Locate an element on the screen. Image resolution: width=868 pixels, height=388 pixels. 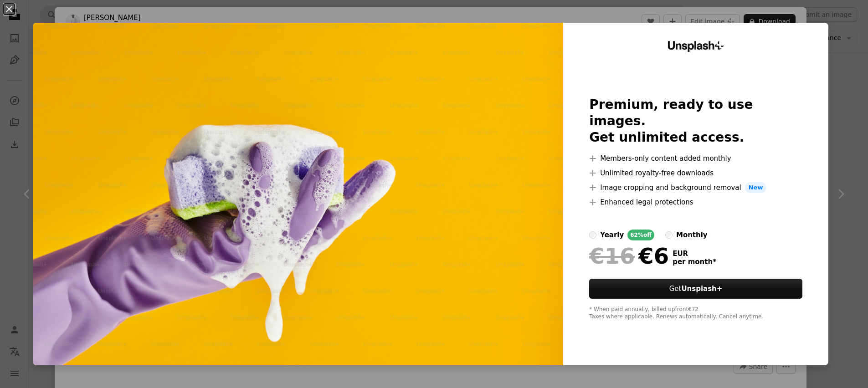
span: EUR is located at coordinates (694, 253).